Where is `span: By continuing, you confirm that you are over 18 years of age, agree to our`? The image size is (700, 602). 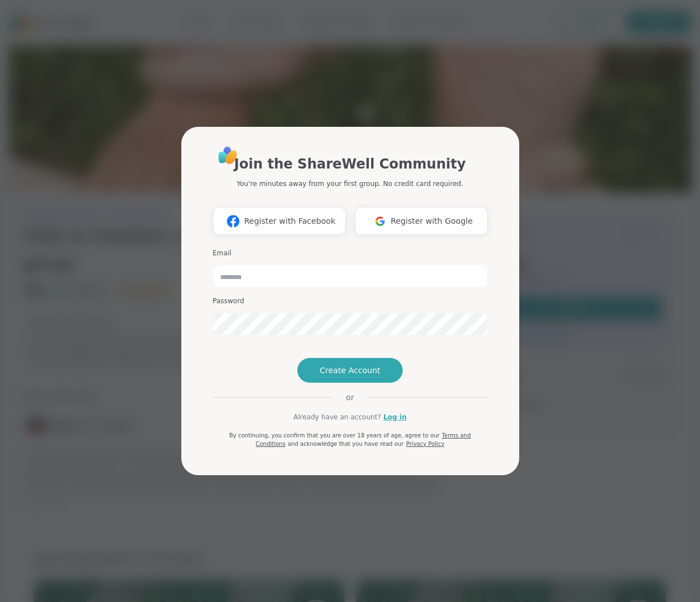
span: By continuing, you confirm that you are over 18 years of age, agree to our is located at coordinates (335, 435).